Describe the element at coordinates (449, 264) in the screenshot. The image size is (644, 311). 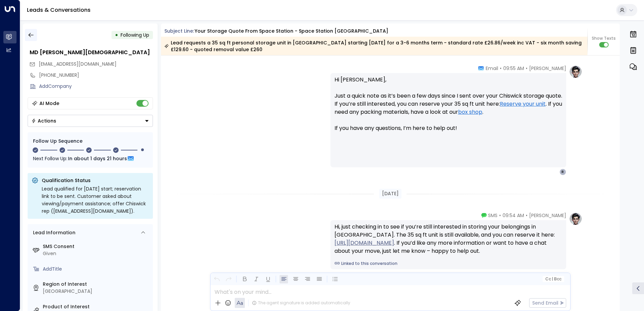
I see `a: Linked to this conversation` at that location.